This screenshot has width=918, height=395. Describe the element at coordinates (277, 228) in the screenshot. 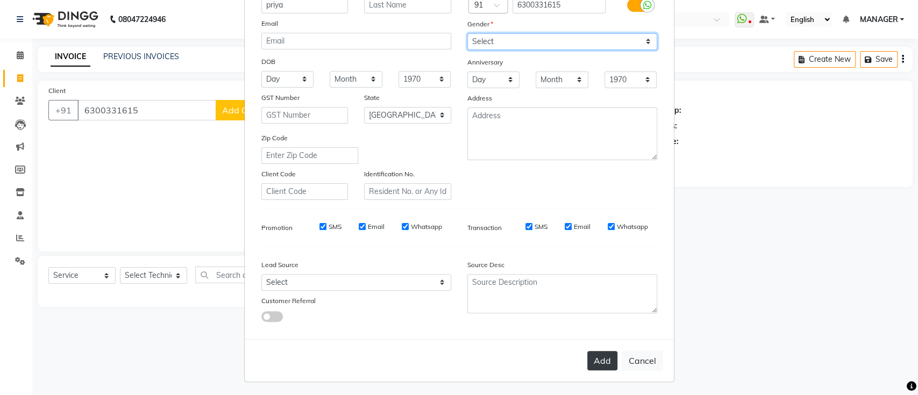

I see `label: Promotion` at that location.